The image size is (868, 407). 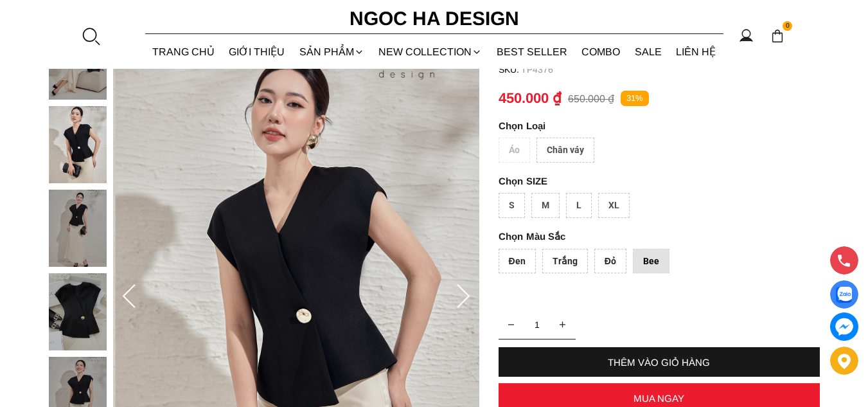 I want to click on img: img-CART-ICON-ksit0nf1, so click(x=777, y=36).